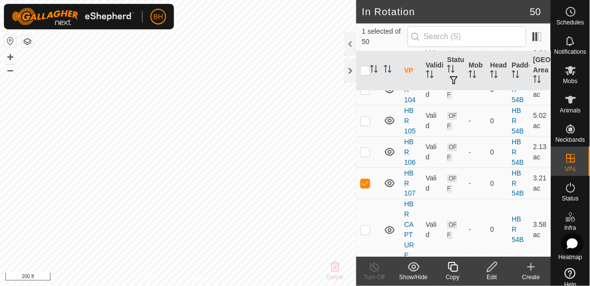 The width and height of the screenshot is (590, 286). I want to click on a: HBR 107, so click(409, 184).